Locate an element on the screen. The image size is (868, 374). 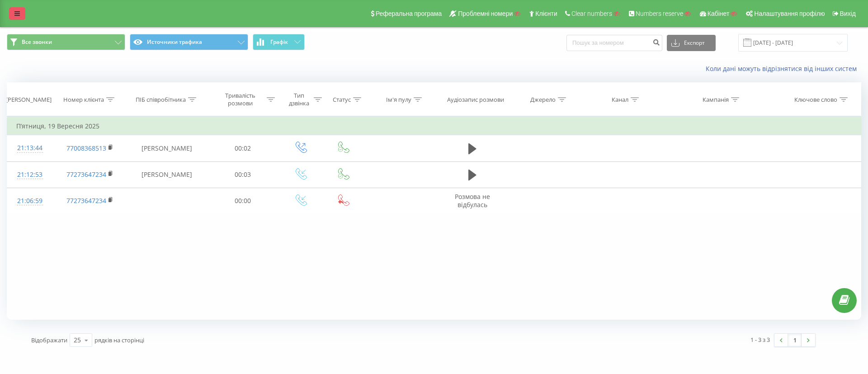
button: Експорт is located at coordinates (691, 43).